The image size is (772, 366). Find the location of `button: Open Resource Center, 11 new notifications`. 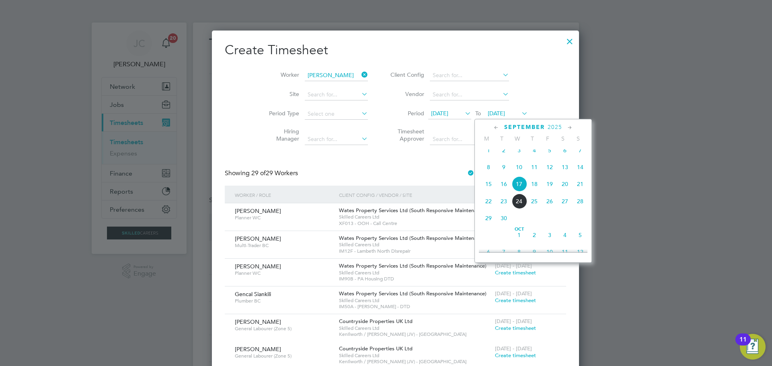

button: Open Resource Center, 11 new notifications is located at coordinates (753, 347).